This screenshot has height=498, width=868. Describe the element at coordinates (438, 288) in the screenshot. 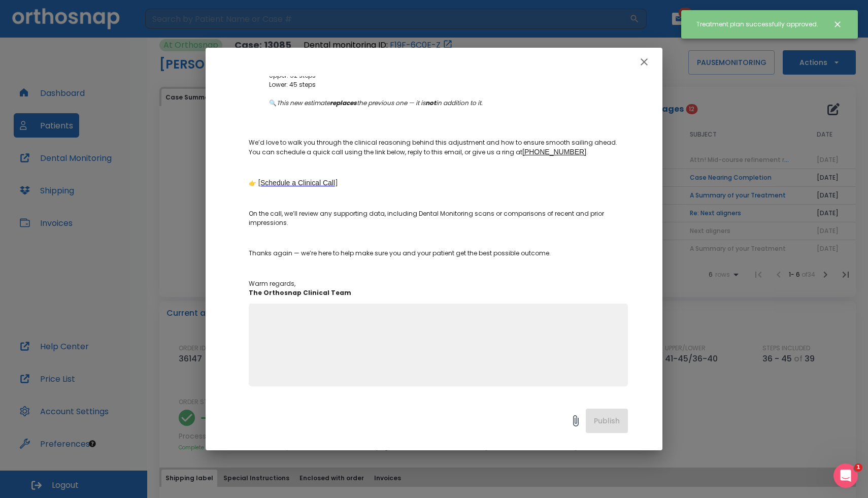

I see `p: Warm regards,` at that location.